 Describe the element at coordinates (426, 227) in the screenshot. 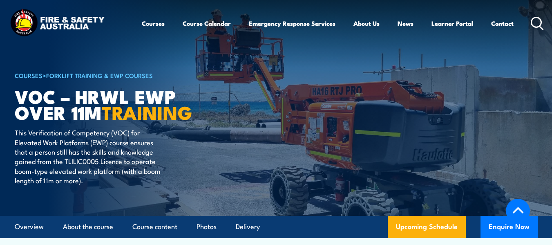

I see `a: Upcoming Schedule` at that location.